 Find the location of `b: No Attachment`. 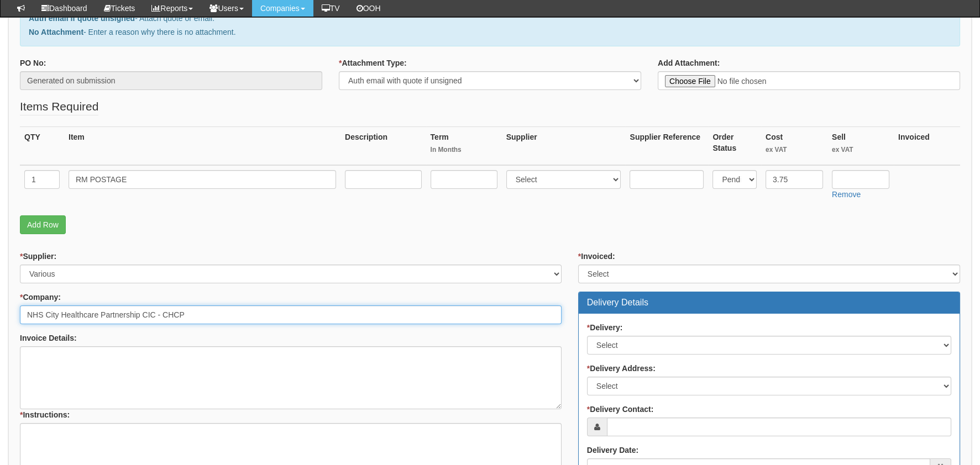

b: No Attachment is located at coordinates (55, 32).